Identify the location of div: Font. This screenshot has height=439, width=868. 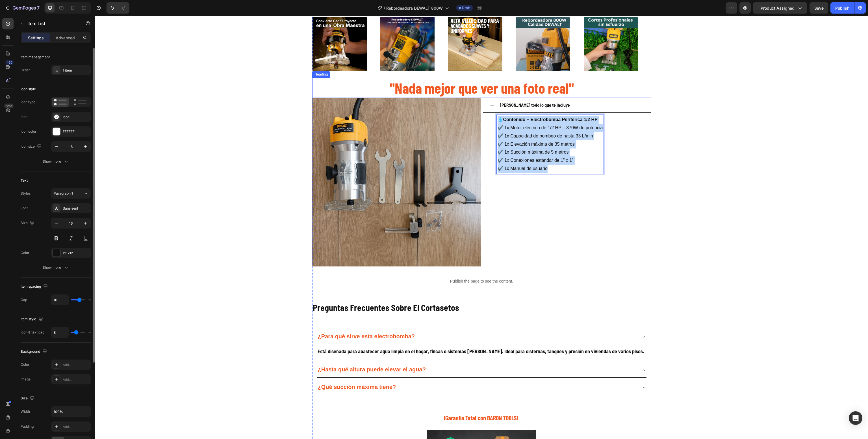
(24, 208).